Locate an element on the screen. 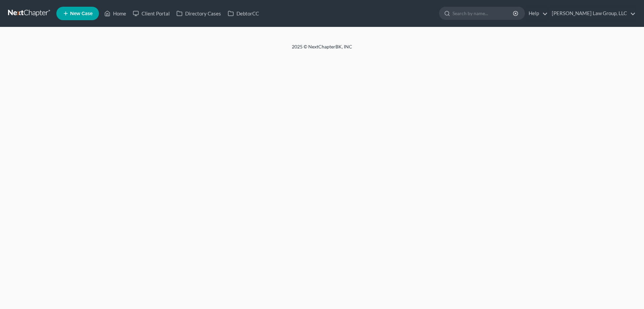 The width and height of the screenshot is (644, 309). a: Client Portal is located at coordinates (151, 13).